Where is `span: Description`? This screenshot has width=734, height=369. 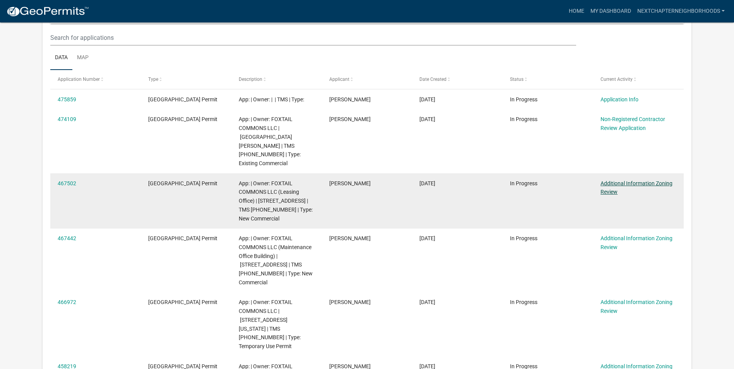 span: Description is located at coordinates (250, 79).